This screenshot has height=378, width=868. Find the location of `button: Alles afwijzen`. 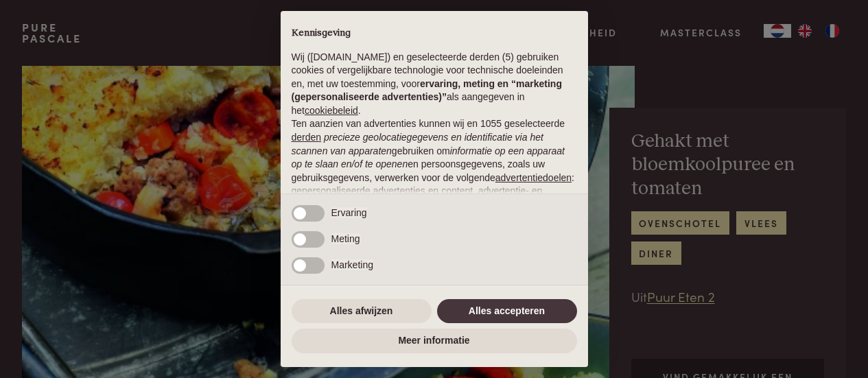

button: Alles afwijzen is located at coordinates (362, 311).